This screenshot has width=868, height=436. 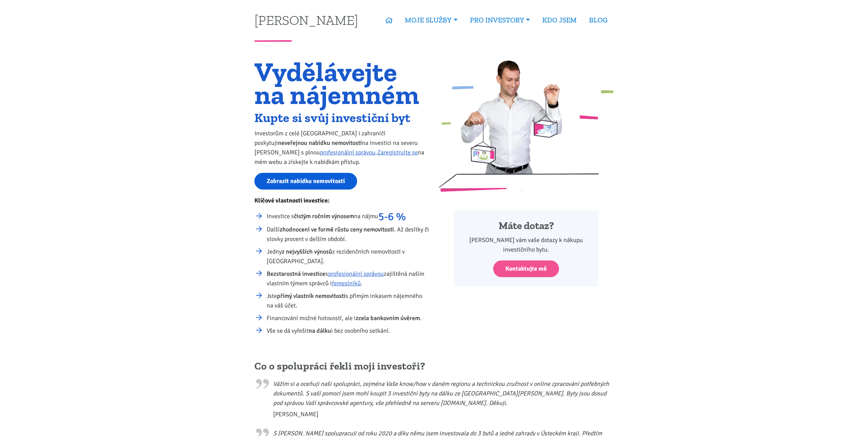 I want to click on a: řemeslníků, so click(x=346, y=284).